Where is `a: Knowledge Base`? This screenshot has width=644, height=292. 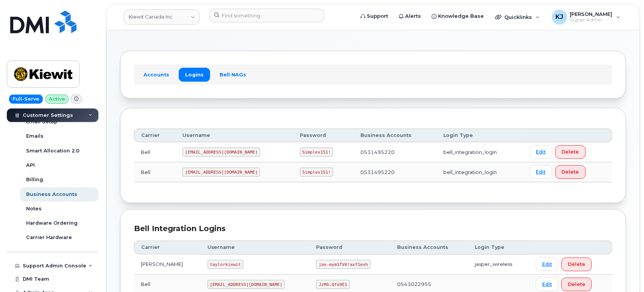 a: Knowledge Base is located at coordinates (458, 16).